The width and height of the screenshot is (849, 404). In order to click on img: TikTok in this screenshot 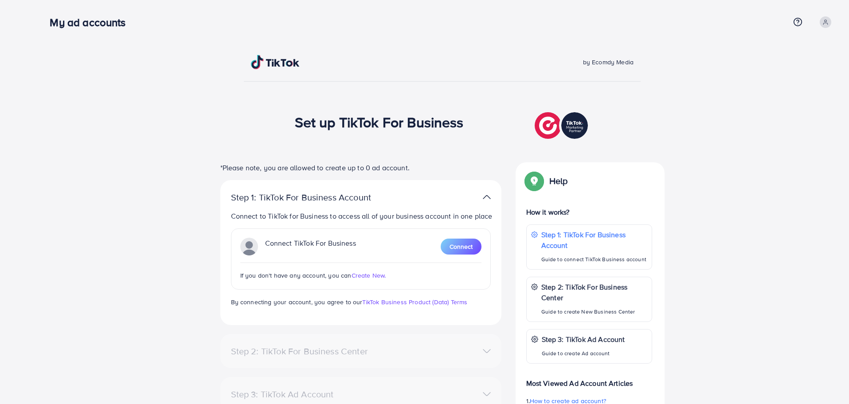, I will do `click(275, 62)`.